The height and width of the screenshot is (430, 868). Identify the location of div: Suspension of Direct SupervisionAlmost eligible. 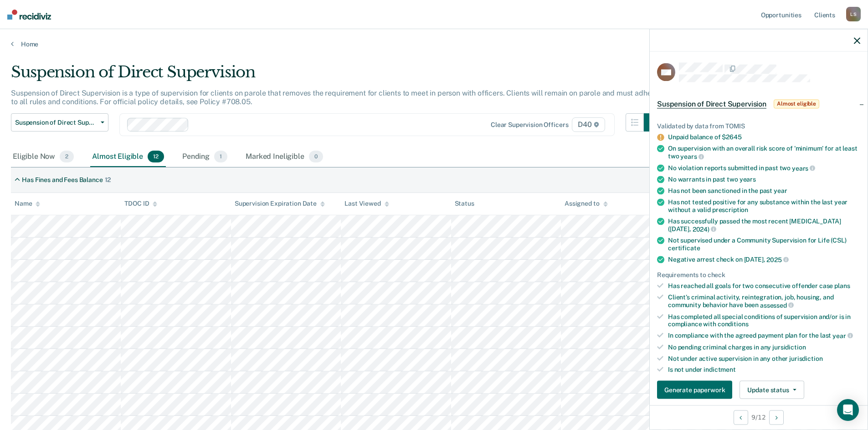
(758, 104).